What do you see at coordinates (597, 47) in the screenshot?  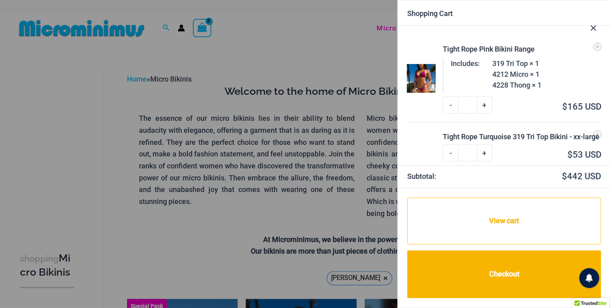 I see `a: Remove Tight Rope Pink Bikini Range from cart` at bounding box center [597, 47].